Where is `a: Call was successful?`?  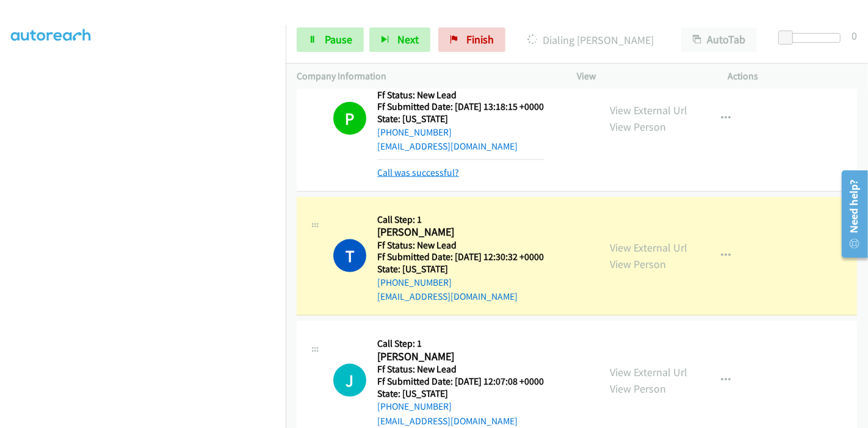 a: Call was successful? is located at coordinates (418, 173).